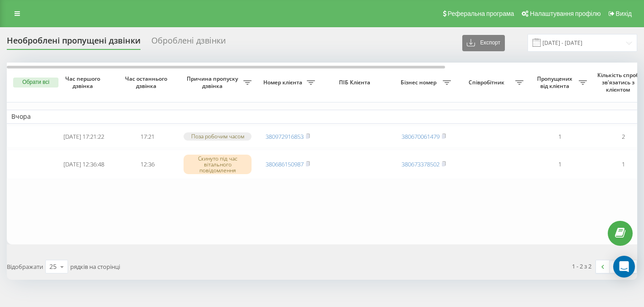  Describe the element at coordinates (624, 14) in the screenshot. I see `span: Вихід` at that location.